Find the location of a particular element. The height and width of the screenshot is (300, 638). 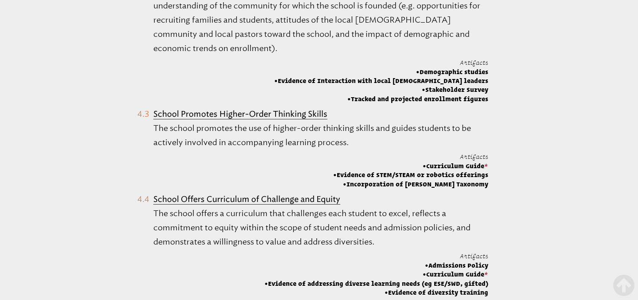

b: School Offers Curriculum of Challenge and Equity is located at coordinates (247, 199).